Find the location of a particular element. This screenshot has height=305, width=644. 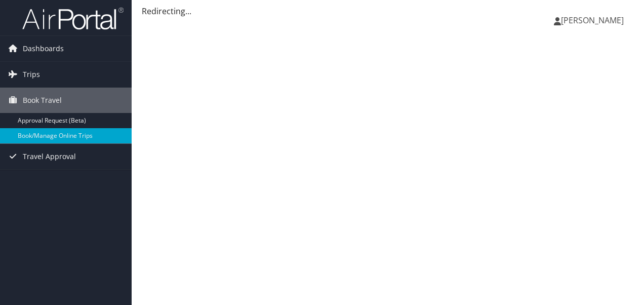

span: Dashboards is located at coordinates (43, 48).